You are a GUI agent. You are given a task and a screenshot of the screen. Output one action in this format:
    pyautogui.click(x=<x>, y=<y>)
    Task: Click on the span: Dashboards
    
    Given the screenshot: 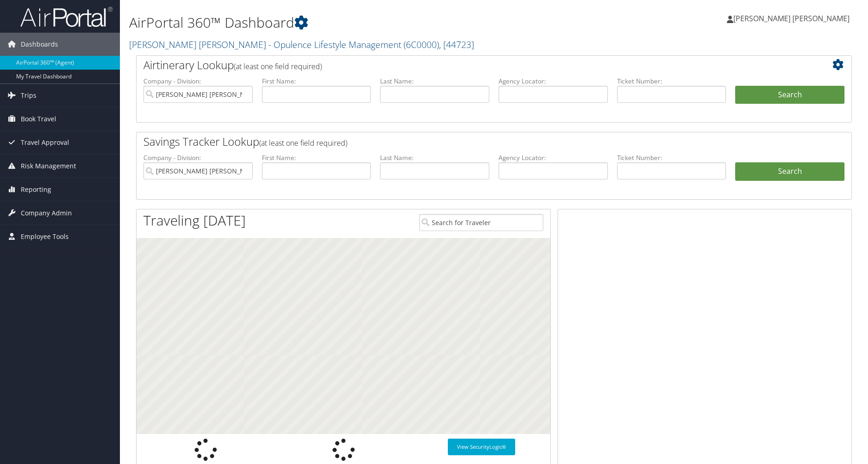 What is the action you would take?
    pyautogui.click(x=39, y=44)
    